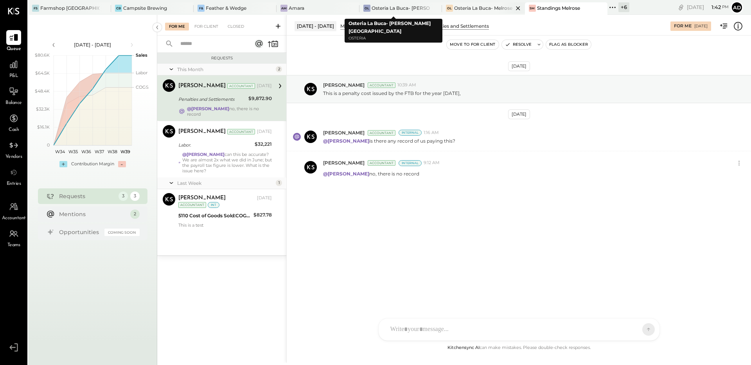 Image resolution: width=751 pixels, height=365 pixels. I want to click on button: Ad, so click(737, 7).